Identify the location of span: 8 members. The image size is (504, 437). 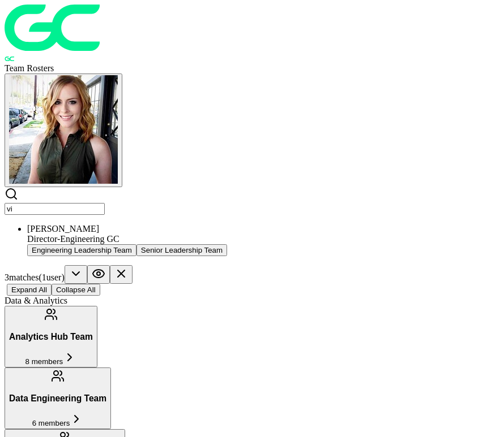
(44, 361).